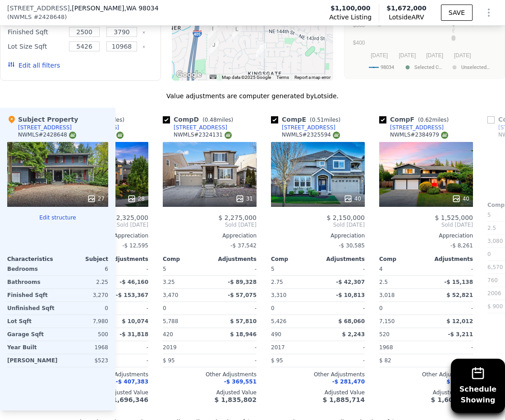 The height and width of the screenshot is (420, 505). I want to click on span: 3,310, so click(279, 295).